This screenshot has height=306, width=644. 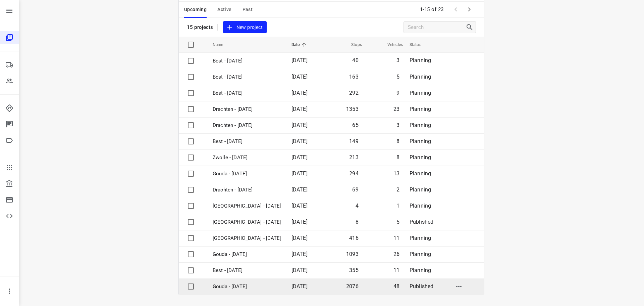 I want to click on span: 2, so click(x=398, y=190).